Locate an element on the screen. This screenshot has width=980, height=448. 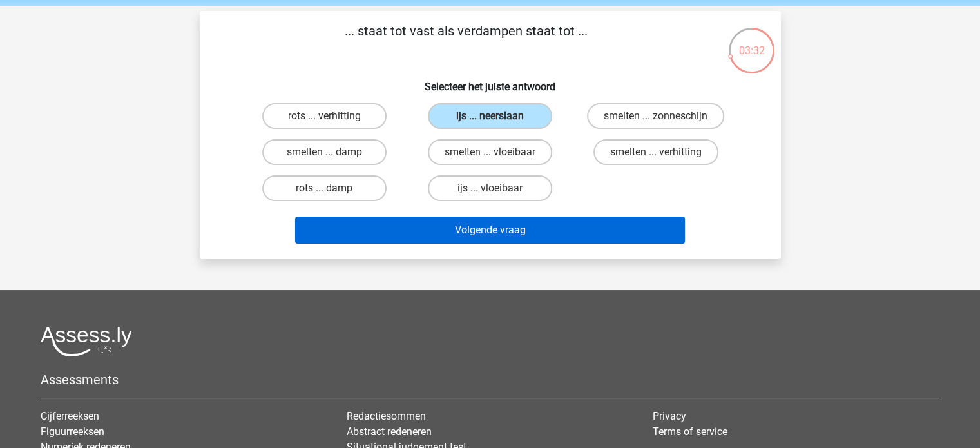
label: smelten ... damp is located at coordinates (324, 152).